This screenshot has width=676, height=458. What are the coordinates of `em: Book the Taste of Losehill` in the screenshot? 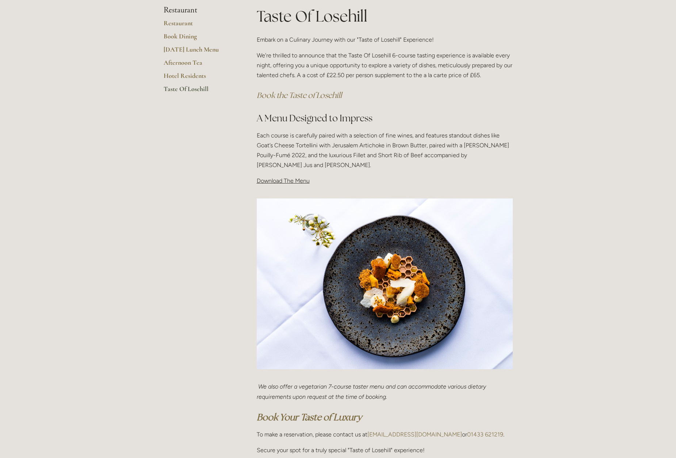 It's located at (299, 95).